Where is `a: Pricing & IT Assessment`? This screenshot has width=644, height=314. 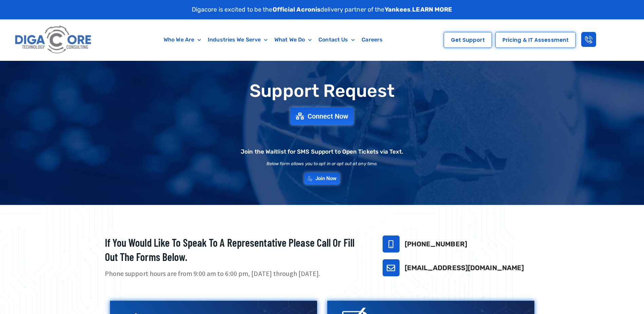 a: Pricing & IT Assessment is located at coordinates (535, 40).